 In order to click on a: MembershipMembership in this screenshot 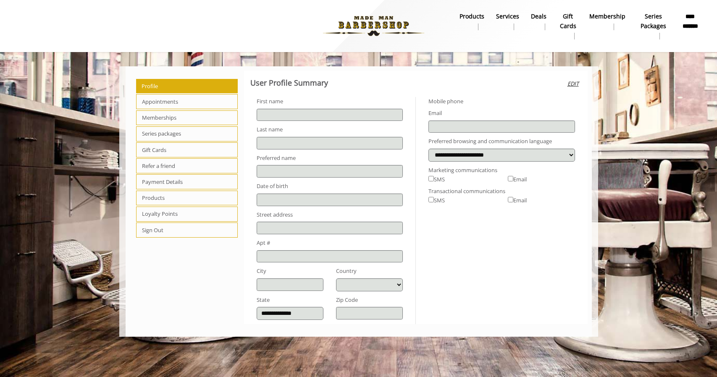, I will do `click(607, 21)`.